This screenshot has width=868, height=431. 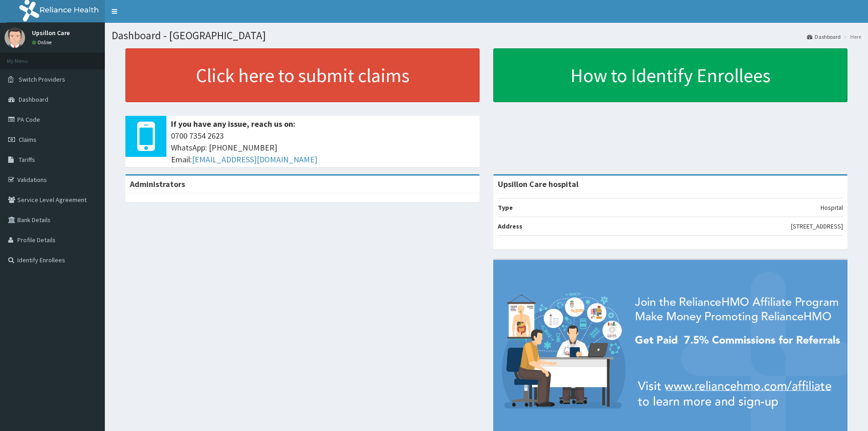 I want to click on strong: Upsillon Care hospital, so click(x=538, y=184).